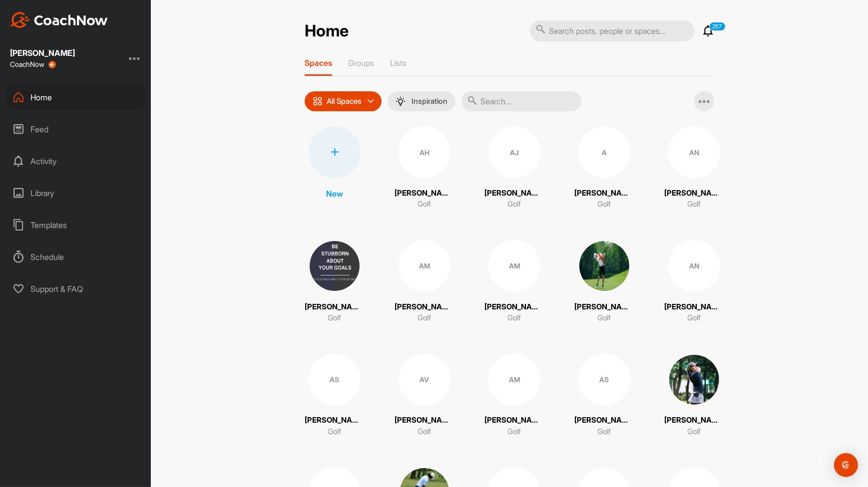 The image size is (868, 487). I want to click on div: Schedule, so click(76, 257).